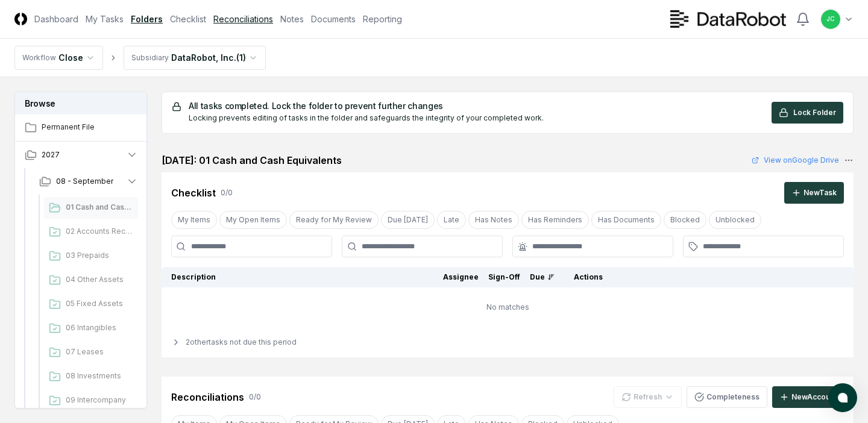 The image size is (868, 423). I want to click on div: Actions, so click(704, 277).